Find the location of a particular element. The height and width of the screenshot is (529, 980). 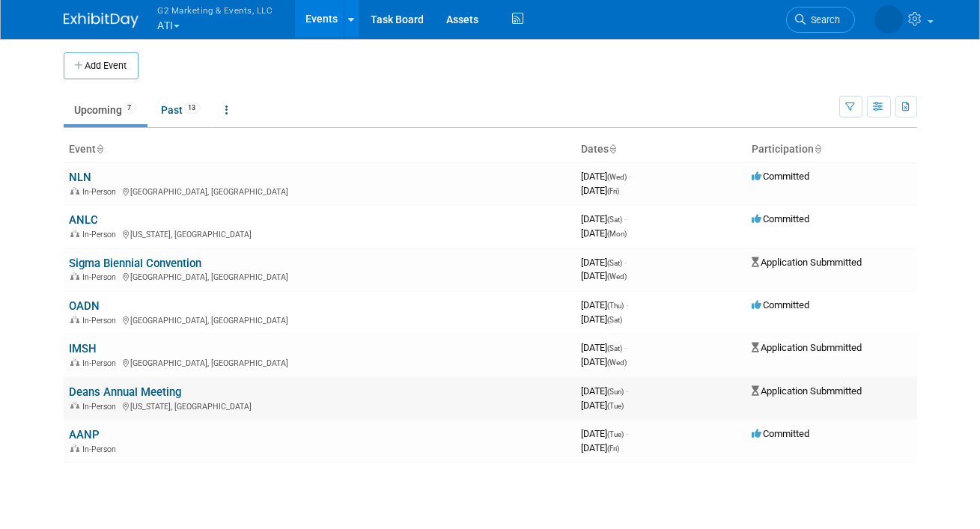

a: Sort by Event Name is located at coordinates (100, 149).